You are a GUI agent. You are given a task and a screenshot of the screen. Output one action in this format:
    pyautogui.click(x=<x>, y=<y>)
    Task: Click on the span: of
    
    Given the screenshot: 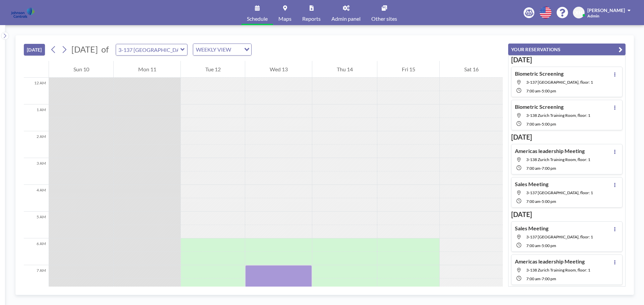 What is the action you would take?
    pyautogui.click(x=105, y=49)
    